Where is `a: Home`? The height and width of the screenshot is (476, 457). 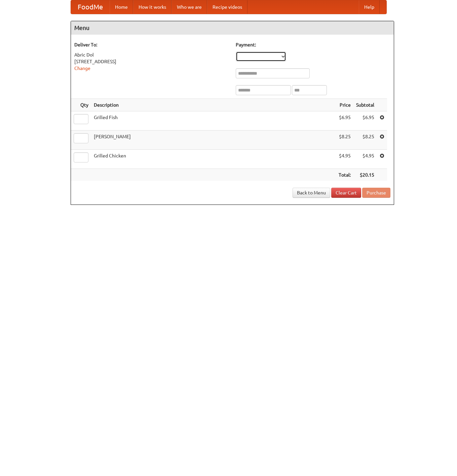
a: Home is located at coordinates (121, 7).